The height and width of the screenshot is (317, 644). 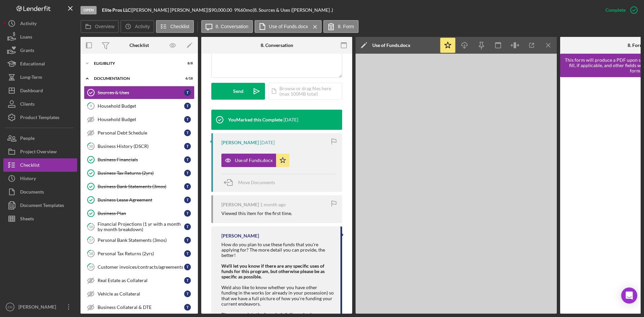 What do you see at coordinates (139, 227) in the screenshot?
I see `a: 16Financial Projections (1 yr with a month by month breakdown)T` at bounding box center [139, 227].